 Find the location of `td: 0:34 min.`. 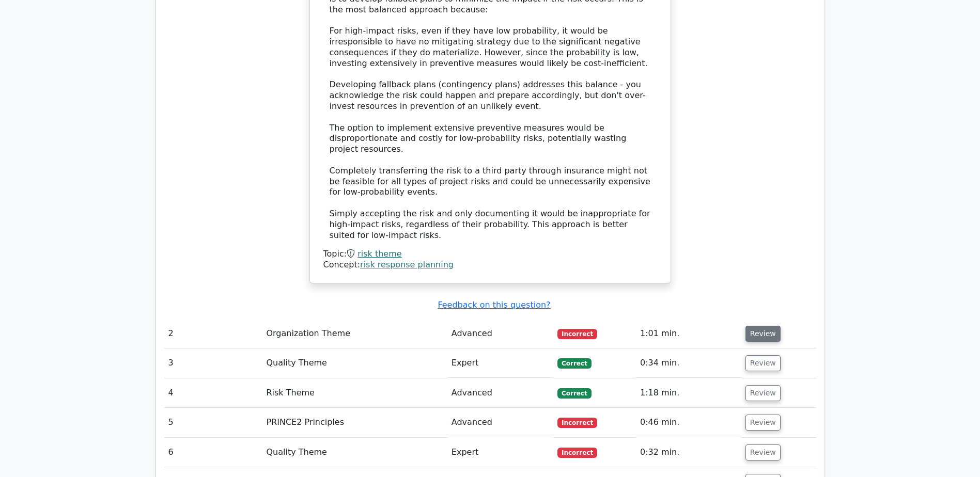

td: 0:34 min. is located at coordinates (689, 363).